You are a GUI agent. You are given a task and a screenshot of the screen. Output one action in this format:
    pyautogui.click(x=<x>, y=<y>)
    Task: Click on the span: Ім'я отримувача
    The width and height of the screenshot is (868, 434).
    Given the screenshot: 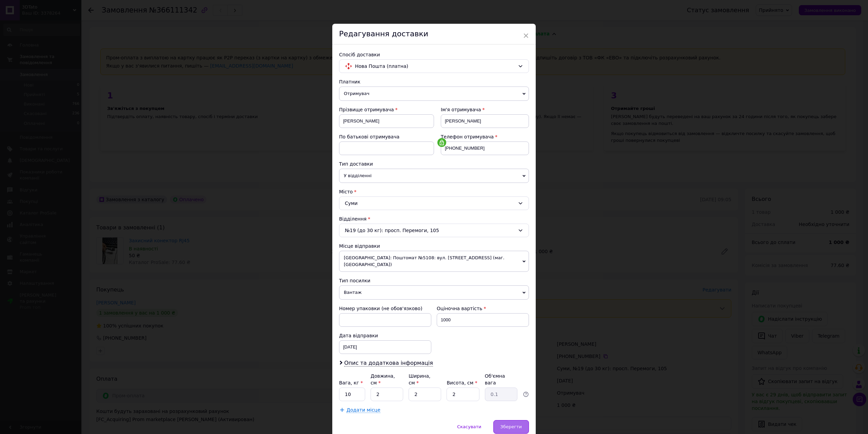 What is the action you would take?
    pyautogui.click(x=461, y=109)
    